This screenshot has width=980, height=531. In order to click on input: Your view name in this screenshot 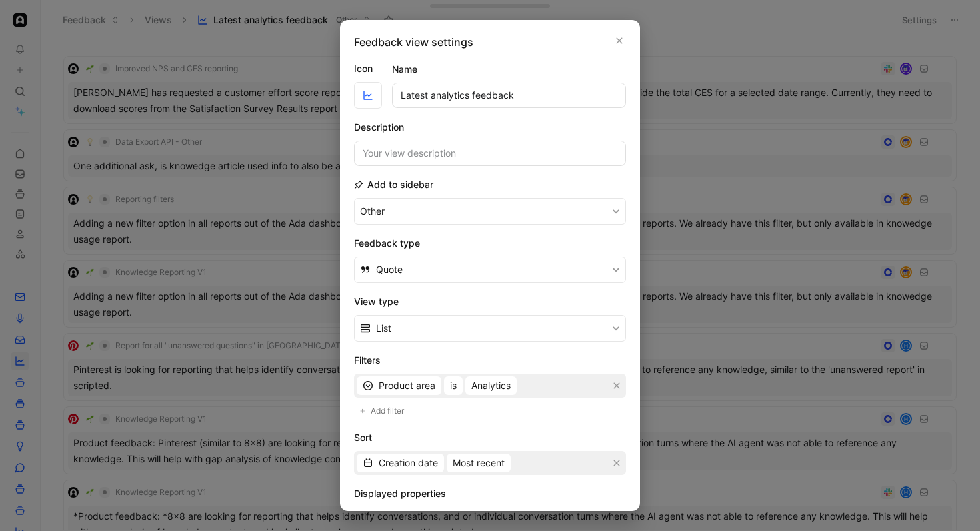, I will do `click(508, 95)`.